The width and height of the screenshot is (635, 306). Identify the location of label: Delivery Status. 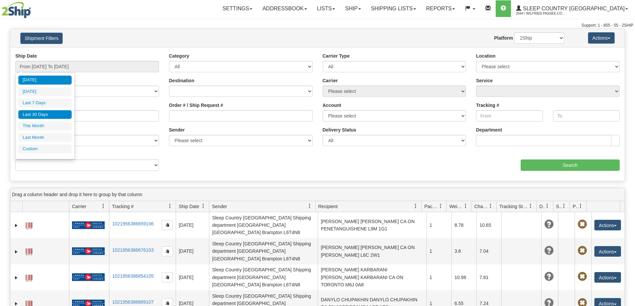
(340, 130).